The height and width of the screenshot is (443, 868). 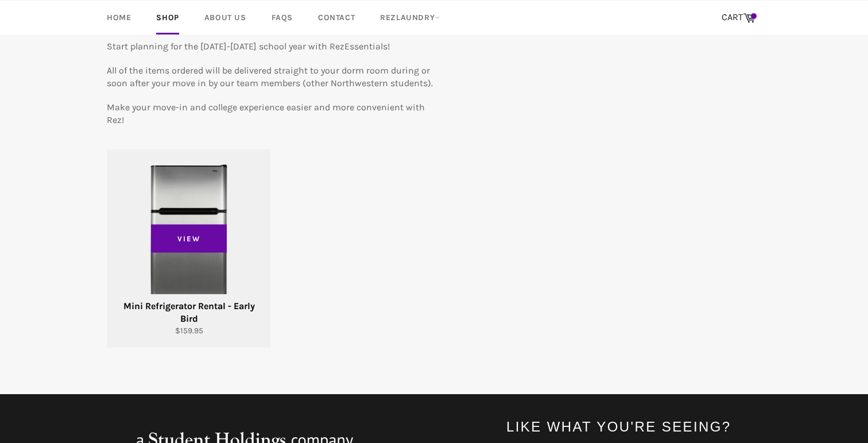 What do you see at coordinates (337, 17) in the screenshot?
I see `a: Contact` at bounding box center [337, 17].